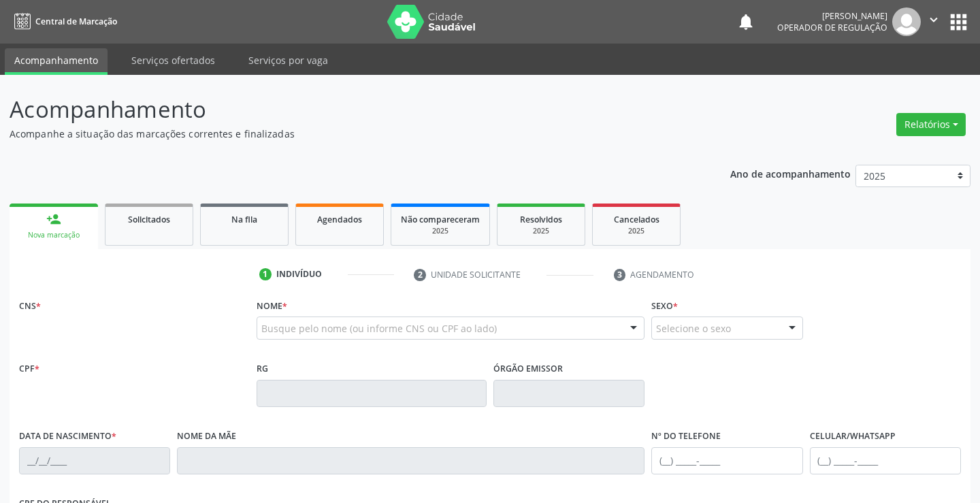  I want to click on button: apps, so click(958, 22).